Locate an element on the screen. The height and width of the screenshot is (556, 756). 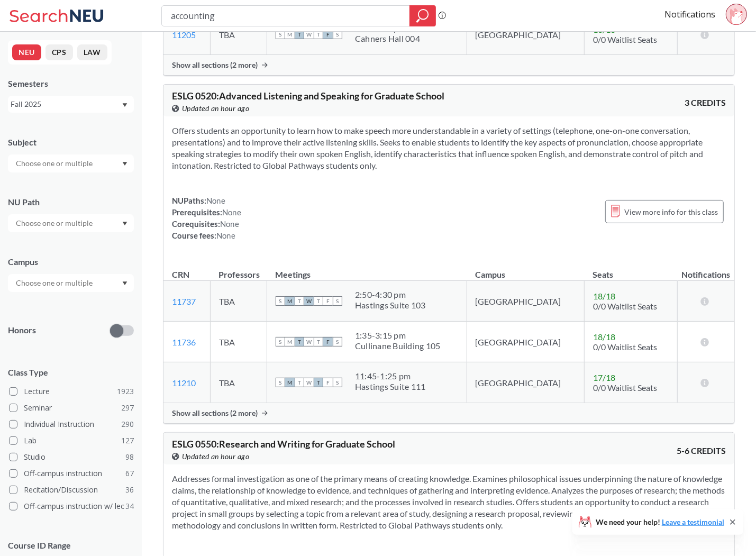
span: 297 is located at coordinates (128, 408).